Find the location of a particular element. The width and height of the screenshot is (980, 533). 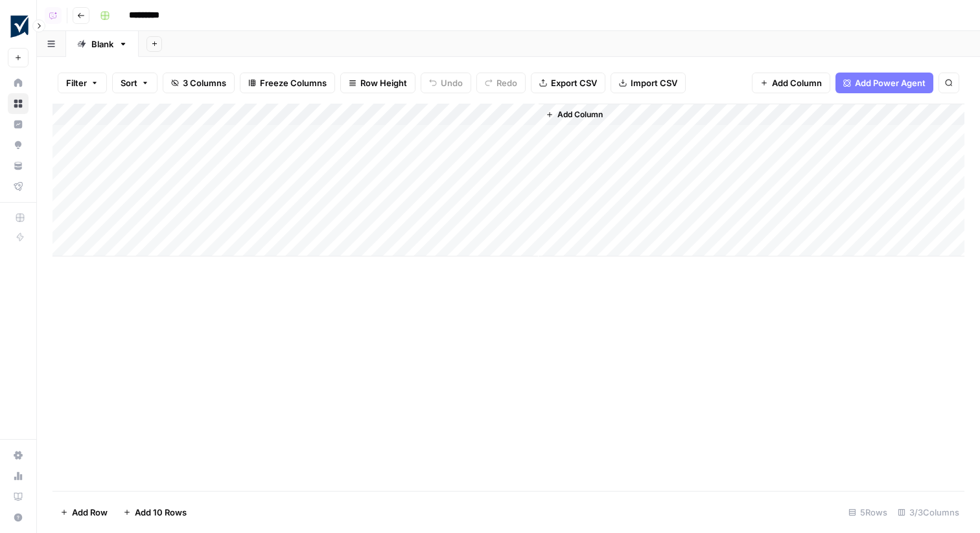

a: Settings is located at coordinates (18, 455).